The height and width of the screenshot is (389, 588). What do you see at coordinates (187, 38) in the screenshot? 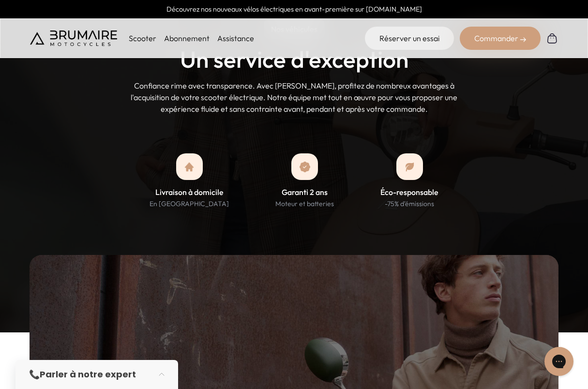
I see `a: Abonnement` at bounding box center [187, 38].